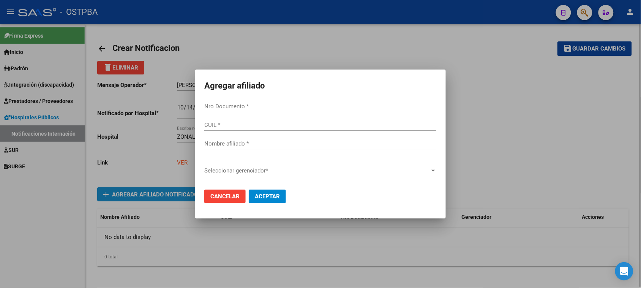 This screenshot has width=641, height=288. I want to click on button: Aceptar, so click(267, 196).